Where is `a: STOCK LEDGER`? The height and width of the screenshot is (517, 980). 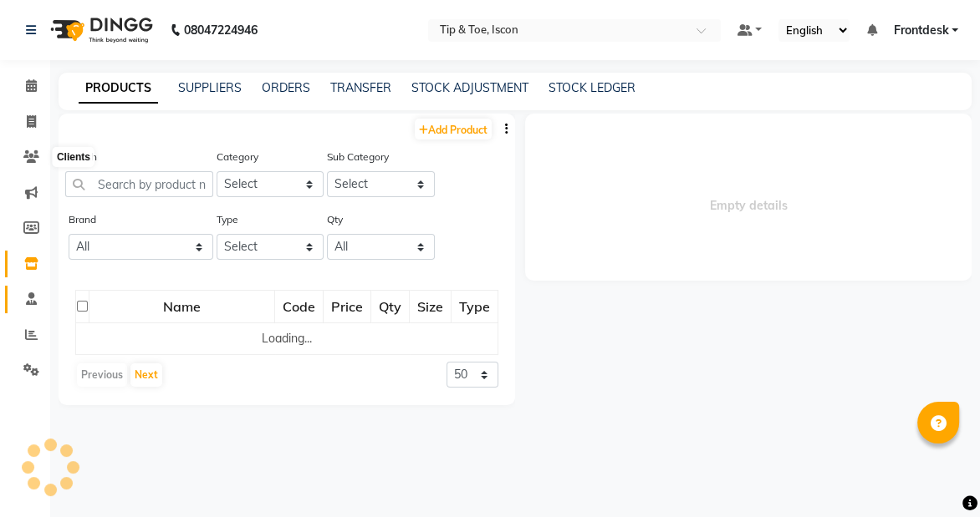
a: STOCK LEDGER is located at coordinates (592, 88).